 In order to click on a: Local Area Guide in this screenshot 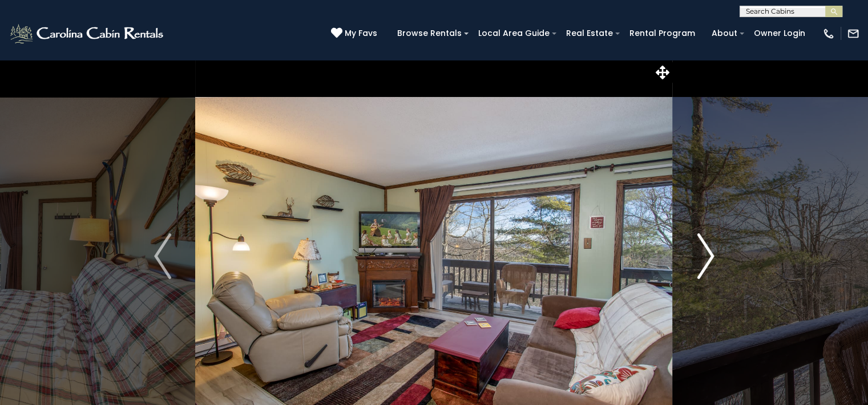, I will do `click(514, 33)`.